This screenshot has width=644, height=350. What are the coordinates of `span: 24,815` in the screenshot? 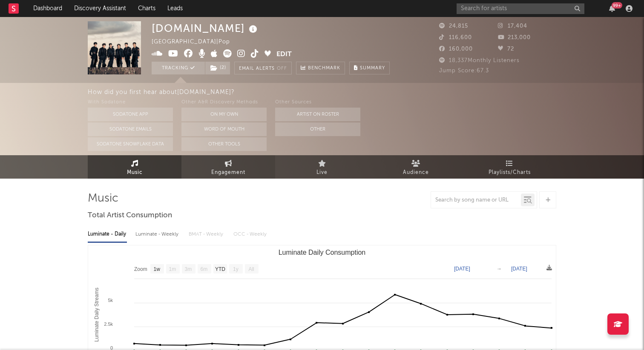 It's located at (454, 26).